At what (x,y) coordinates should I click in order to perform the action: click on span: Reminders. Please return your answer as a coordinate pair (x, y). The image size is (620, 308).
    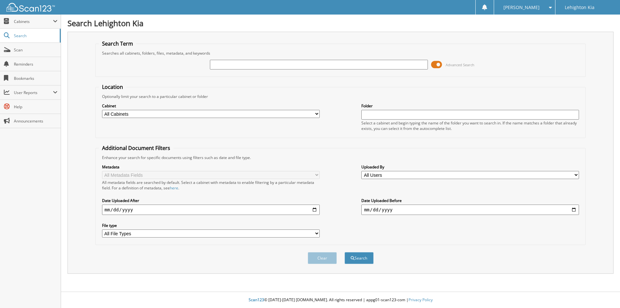
    Looking at the image, I should click on (36, 64).